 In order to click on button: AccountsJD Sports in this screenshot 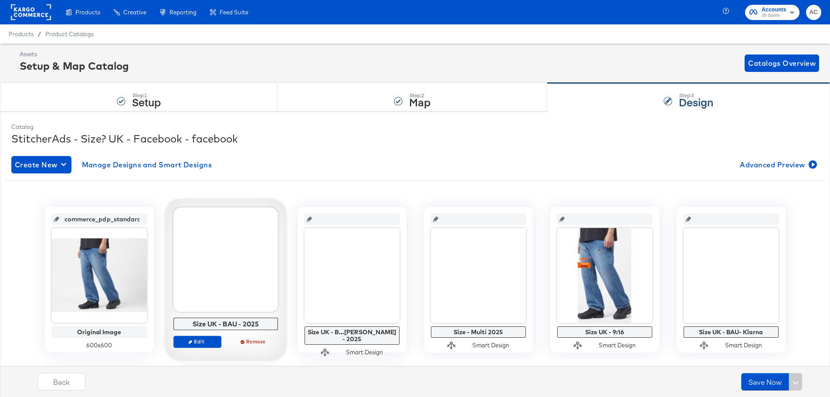, I will do `click(772, 12)`.